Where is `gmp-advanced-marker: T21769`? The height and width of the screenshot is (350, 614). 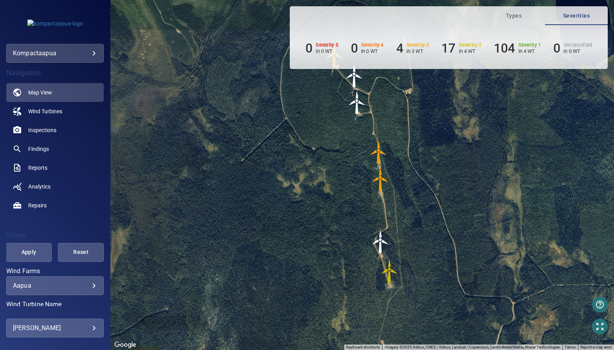
gmp-advanced-marker: T21769 is located at coordinates (354, 76).